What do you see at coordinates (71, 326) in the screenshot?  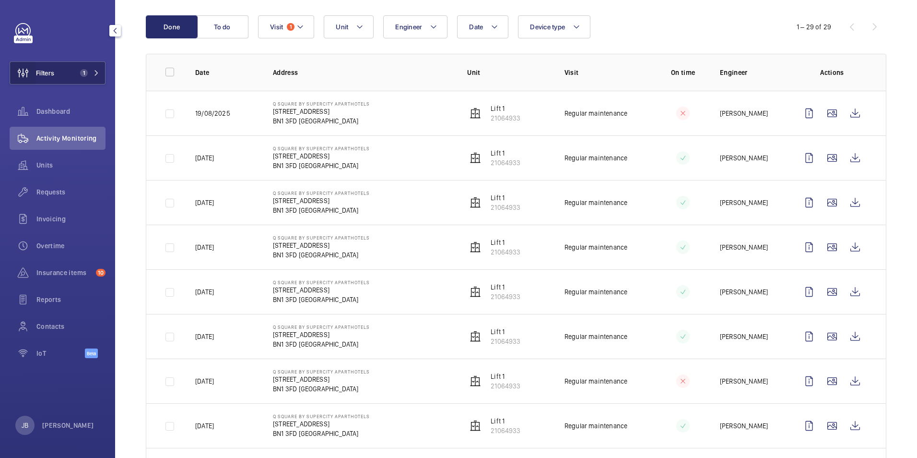 I see `span: Contacts` at bounding box center [71, 326].